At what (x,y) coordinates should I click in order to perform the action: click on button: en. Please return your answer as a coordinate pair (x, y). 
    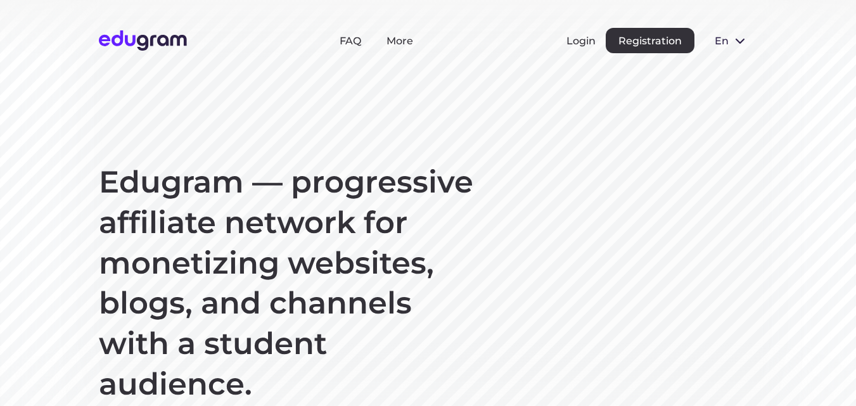
    Looking at the image, I should click on (731, 41).